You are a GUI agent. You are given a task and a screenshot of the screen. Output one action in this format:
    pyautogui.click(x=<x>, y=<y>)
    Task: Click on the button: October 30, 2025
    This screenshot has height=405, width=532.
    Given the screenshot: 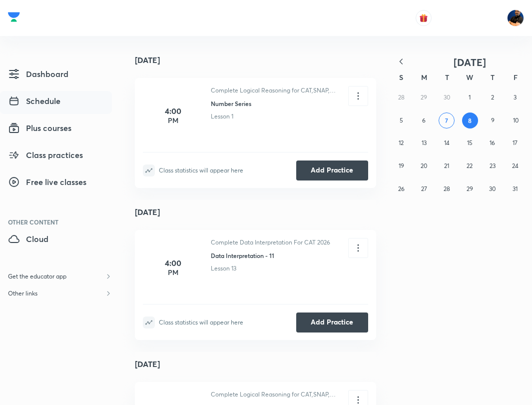 What is the action you would take?
    pyautogui.click(x=492, y=189)
    